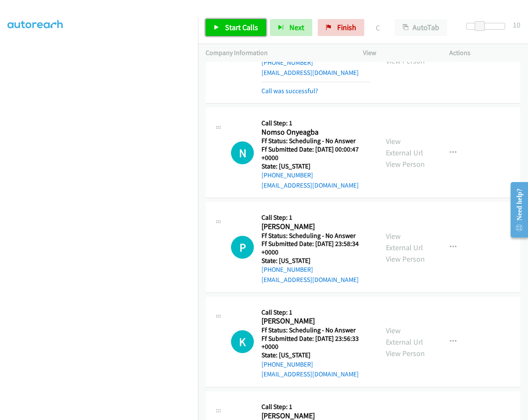 The height and width of the screenshot is (420, 528). What do you see at coordinates (290, 91) in the screenshot?
I see `a: Call was successful?` at bounding box center [290, 91].